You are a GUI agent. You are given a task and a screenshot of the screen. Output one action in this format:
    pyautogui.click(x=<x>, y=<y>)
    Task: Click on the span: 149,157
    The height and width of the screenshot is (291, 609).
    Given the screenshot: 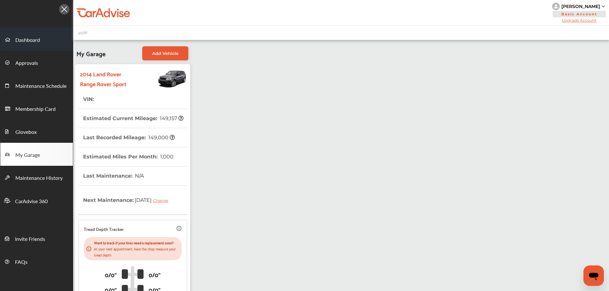 What is the action you would take?
    pyautogui.click(x=171, y=118)
    